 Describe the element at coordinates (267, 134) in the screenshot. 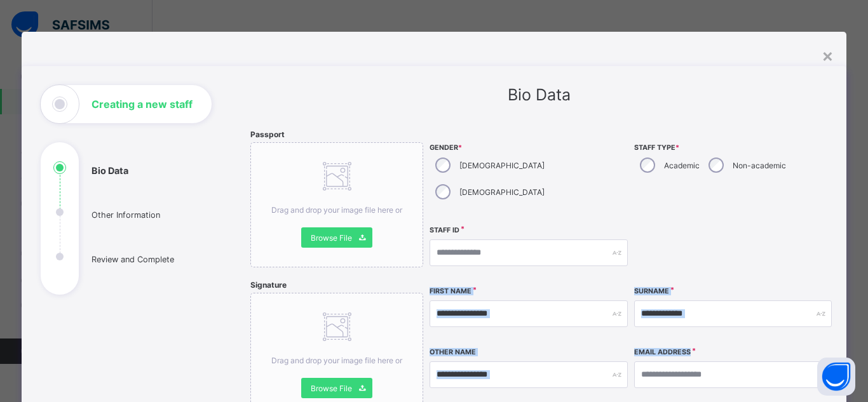

I see `span: Passport` at that location.